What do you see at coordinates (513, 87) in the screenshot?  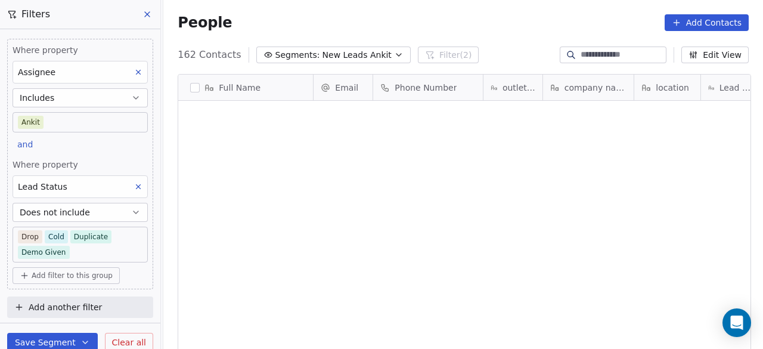 I see `div: outlet type` at bounding box center [513, 87].